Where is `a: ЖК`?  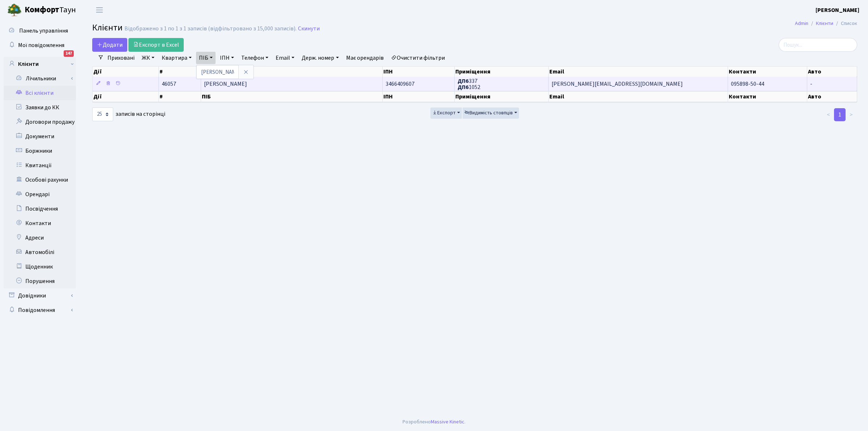 a: ЖК is located at coordinates (148, 58).